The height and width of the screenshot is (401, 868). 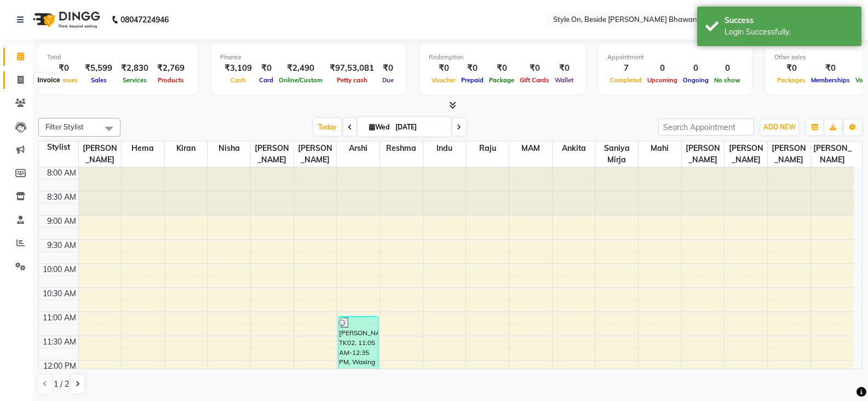 What do you see at coordinates (696, 80) in the screenshot?
I see `span: Ongoing` at bounding box center [696, 80].